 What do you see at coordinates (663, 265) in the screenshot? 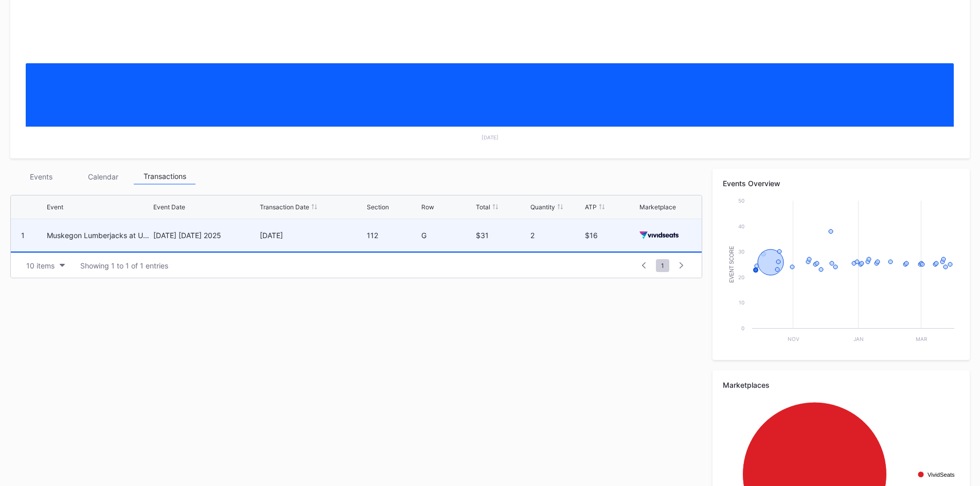
I see `span: 1` at bounding box center [663, 265].